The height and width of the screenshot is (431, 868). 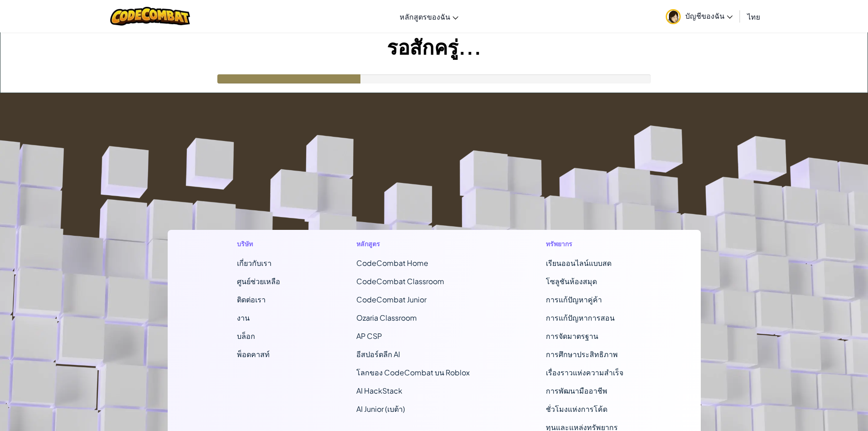 What do you see at coordinates (258, 244) in the screenshot?
I see `h1: บริษัท` at bounding box center [258, 244].